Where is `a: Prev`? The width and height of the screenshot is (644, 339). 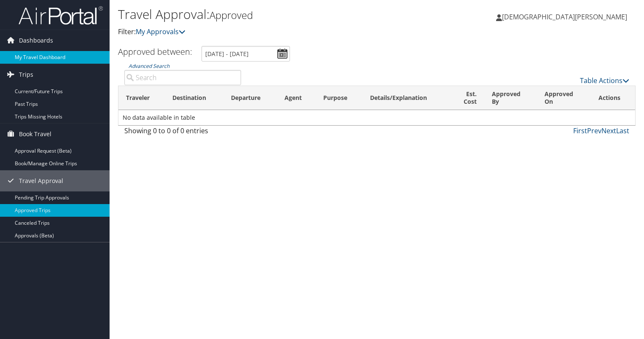 a: Prev is located at coordinates (594, 131).